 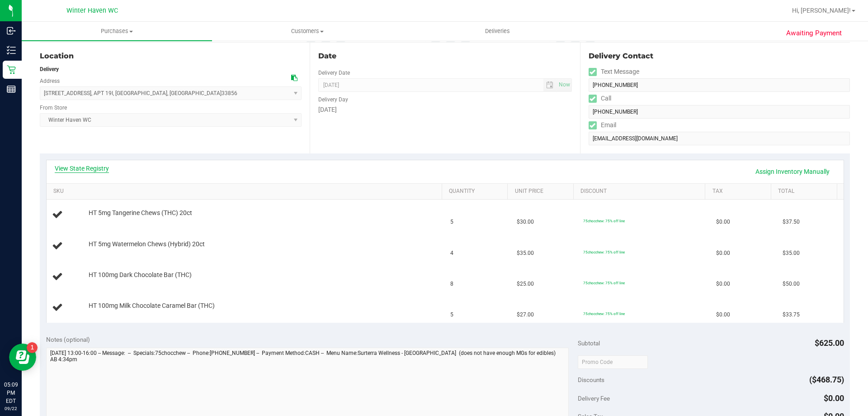 I want to click on span: Notes (optional), so click(x=68, y=340).